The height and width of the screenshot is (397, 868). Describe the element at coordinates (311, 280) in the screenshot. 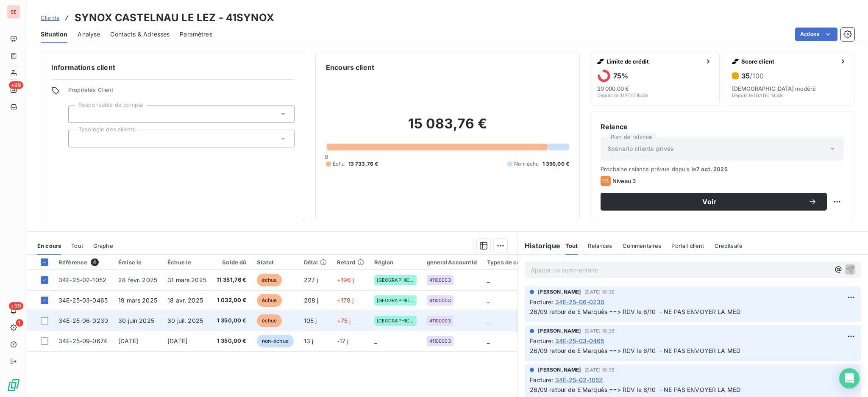

I see `span: 227 j` at that location.